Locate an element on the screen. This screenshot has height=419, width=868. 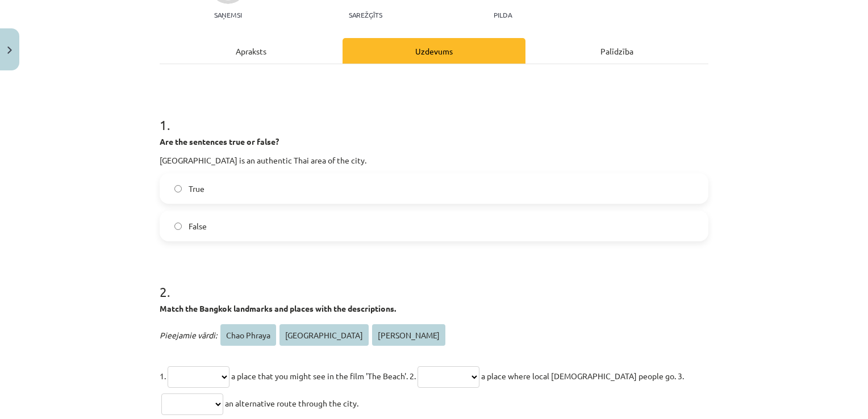
strong: Are the sentences true or false? is located at coordinates (219, 142).